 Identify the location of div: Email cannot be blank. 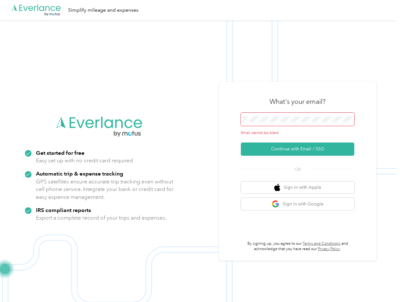
(297, 133).